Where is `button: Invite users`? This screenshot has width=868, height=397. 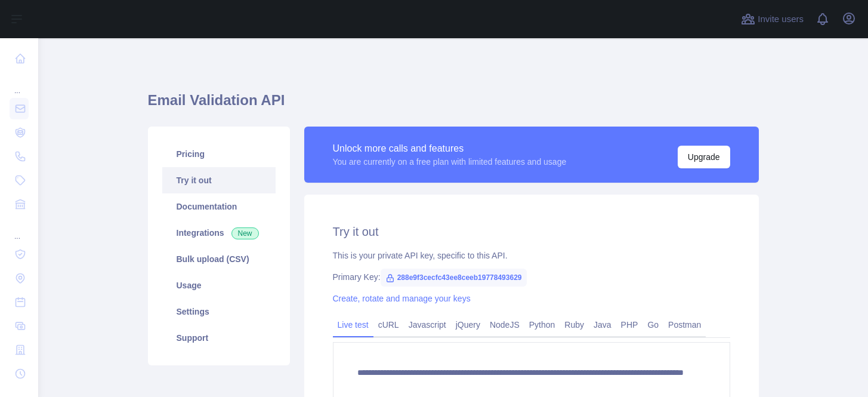 button: Invite users is located at coordinates (772, 19).